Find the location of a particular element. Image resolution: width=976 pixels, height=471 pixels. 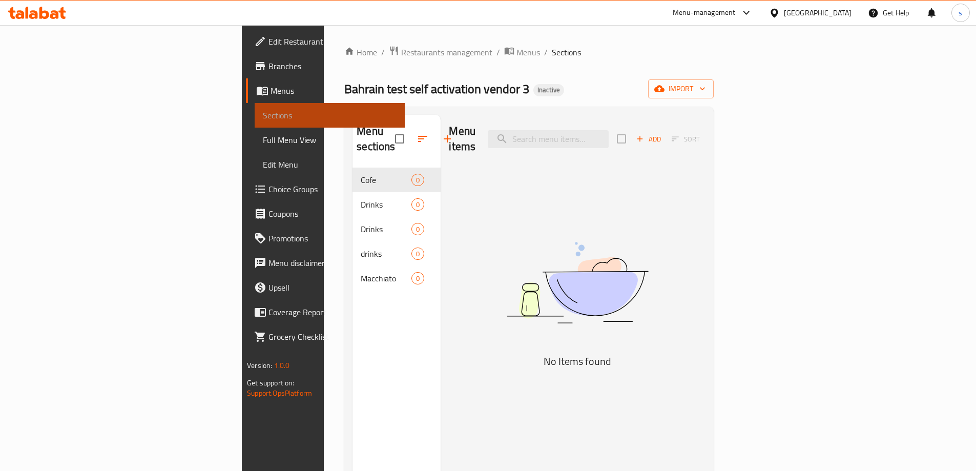

span: 1.0.0 is located at coordinates (282, 365).